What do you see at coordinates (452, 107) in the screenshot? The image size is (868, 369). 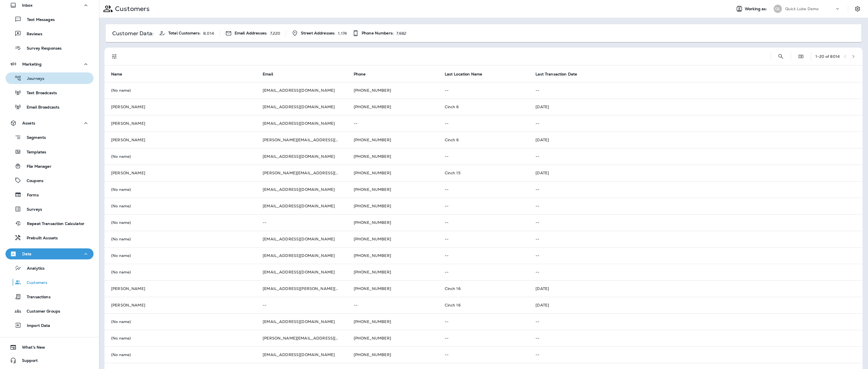 I see `span: Cinch 6` at bounding box center [452, 107].